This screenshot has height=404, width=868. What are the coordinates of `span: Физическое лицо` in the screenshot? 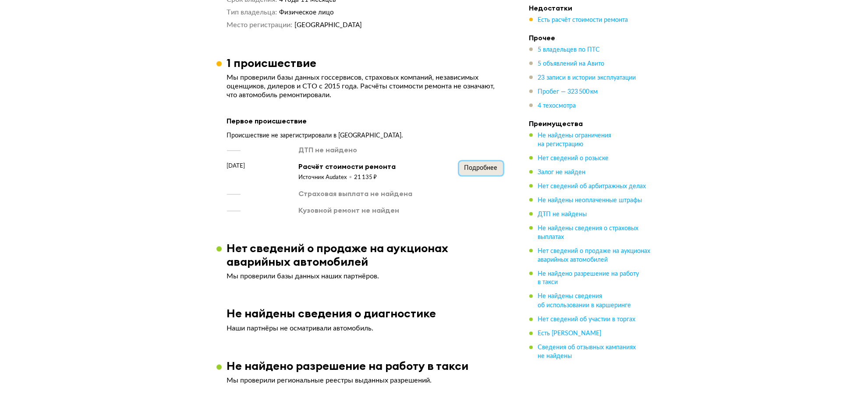 It's located at (306, 12).